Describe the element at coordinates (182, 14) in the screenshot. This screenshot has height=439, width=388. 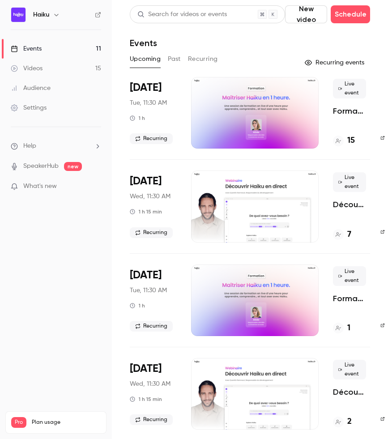
I see `div: Search for videos or events` at that location.